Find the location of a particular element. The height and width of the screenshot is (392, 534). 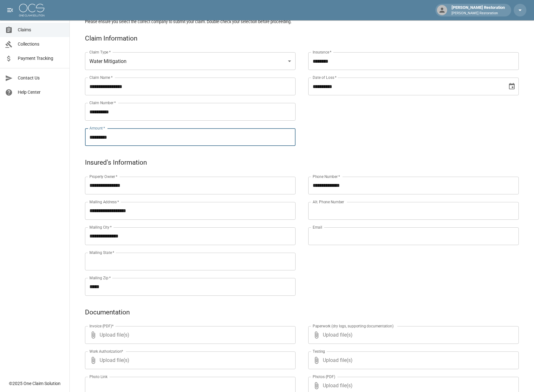

img: ocs-logo-white-transparent.png is located at coordinates (31, 10).